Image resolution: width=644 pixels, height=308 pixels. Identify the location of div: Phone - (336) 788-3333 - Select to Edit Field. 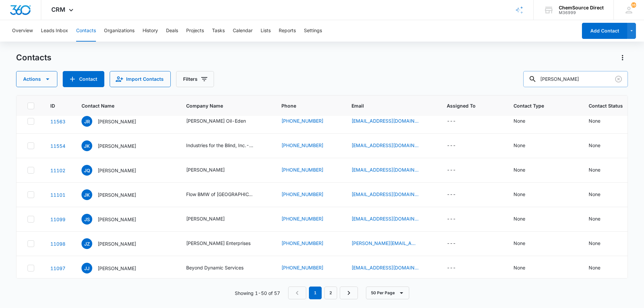
(308, 194).